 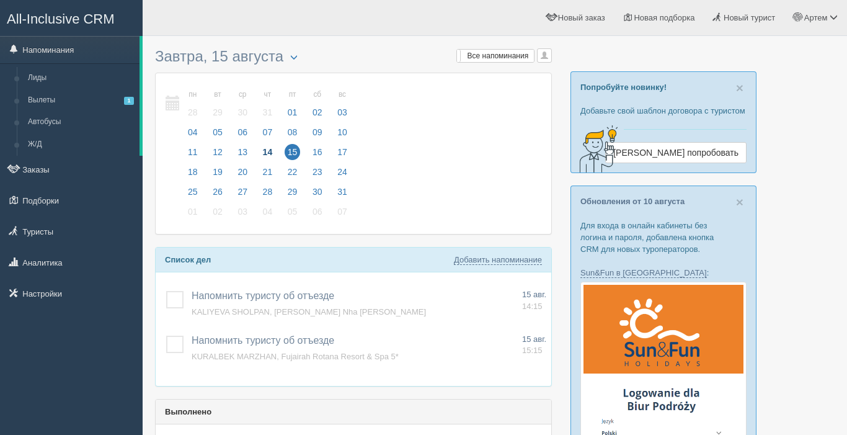 I want to click on a: Добавить напоминание, so click(x=498, y=260).